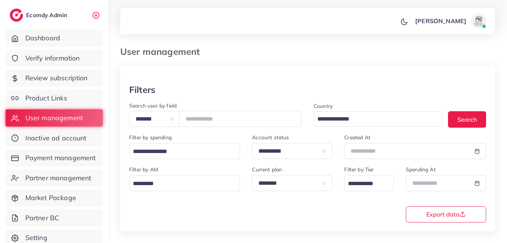  I want to click on span: Review subscription, so click(56, 78).